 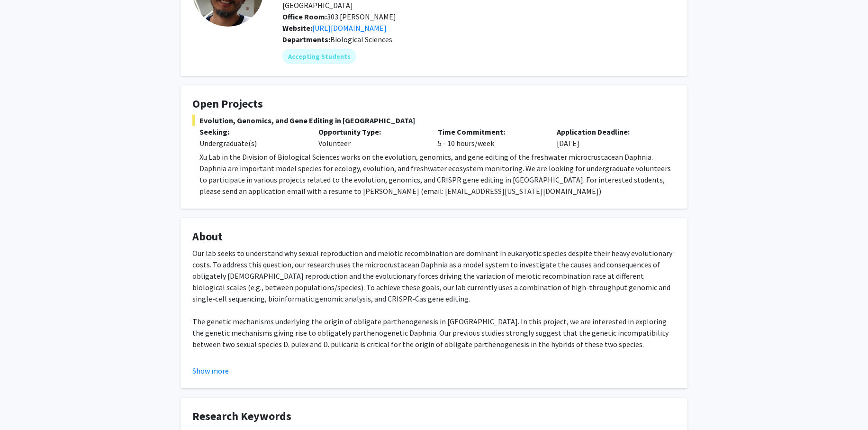 I want to click on a: Opens in a new tab, so click(x=349, y=28).